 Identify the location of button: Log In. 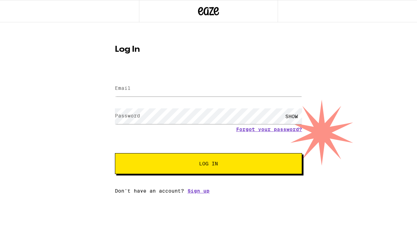
(208, 163).